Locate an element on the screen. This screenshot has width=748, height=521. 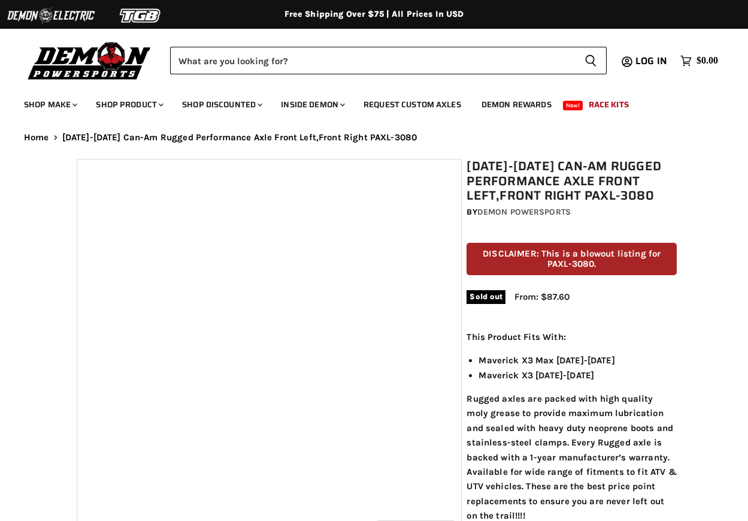
a: Race Kits is located at coordinates (609, 104).